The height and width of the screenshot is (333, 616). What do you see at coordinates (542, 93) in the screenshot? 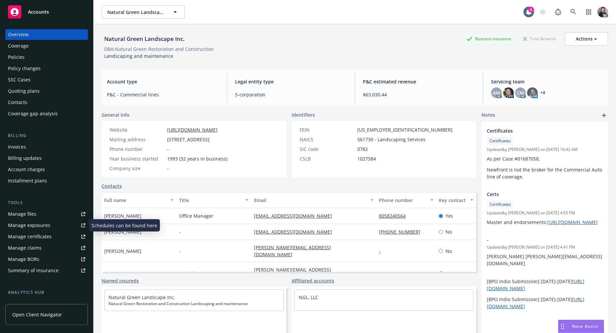
I see `a: +4` at bounding box center [542, 93].